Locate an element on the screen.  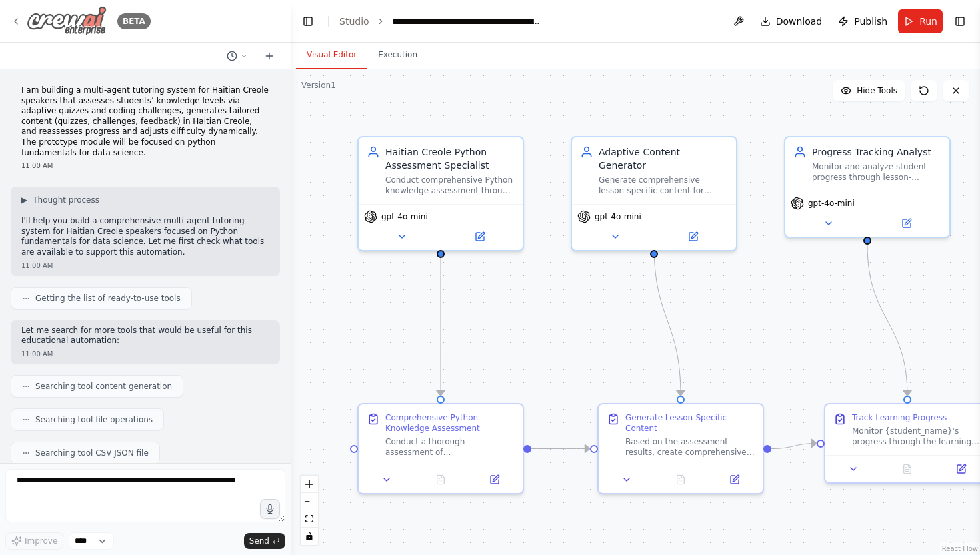
div: Generate comprehensive lesson-specific content for Python Data Science fundamentals based on asse... is located at coordinates (664, 185).